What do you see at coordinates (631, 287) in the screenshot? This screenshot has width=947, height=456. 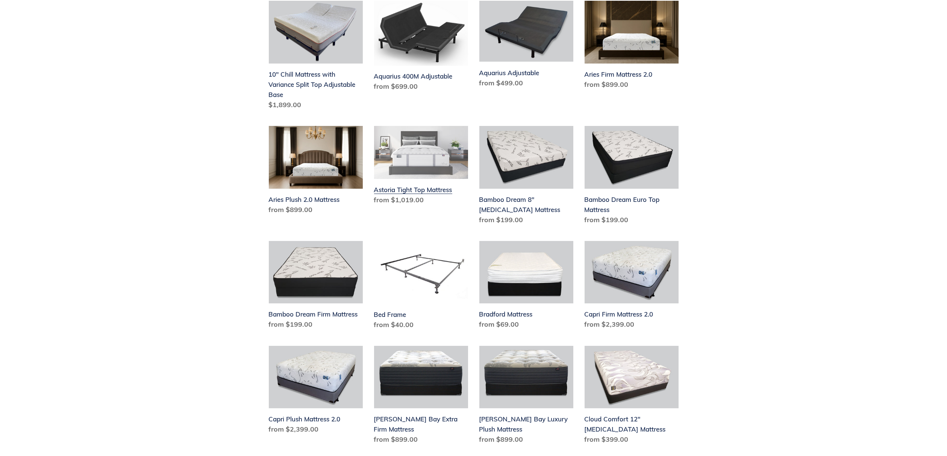 I see `a: Capri Firm Mattress 2.0` at bounding box center [631, 287].